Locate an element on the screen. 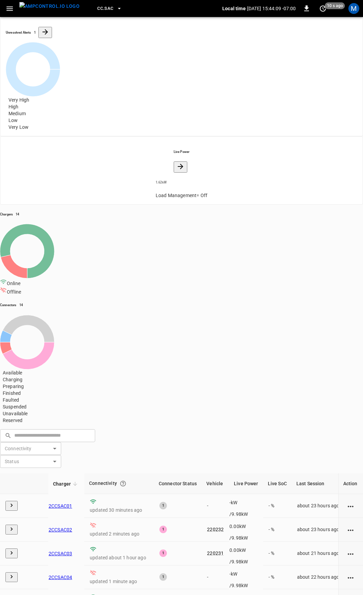  p: updated 2 minutes ago is located at coordinates (119, 534).